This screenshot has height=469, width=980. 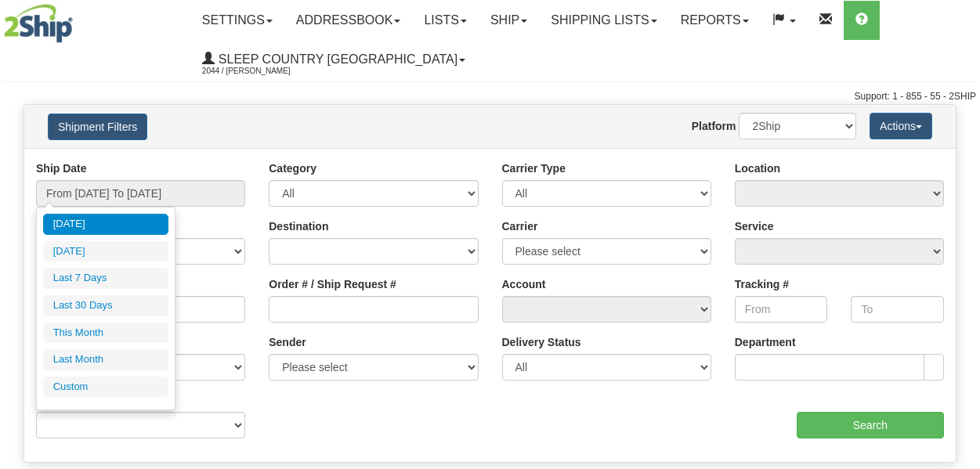 I want to click on label: Destination, so click(x=298, y=226).